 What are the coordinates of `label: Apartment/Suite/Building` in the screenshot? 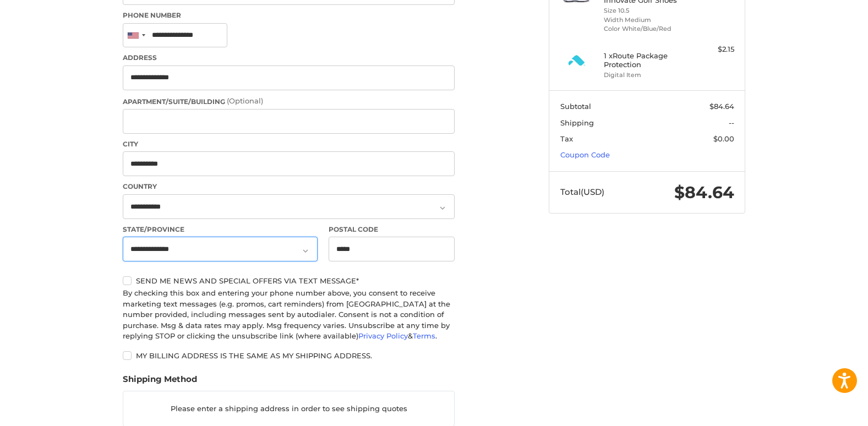 It's located at (288, 102).